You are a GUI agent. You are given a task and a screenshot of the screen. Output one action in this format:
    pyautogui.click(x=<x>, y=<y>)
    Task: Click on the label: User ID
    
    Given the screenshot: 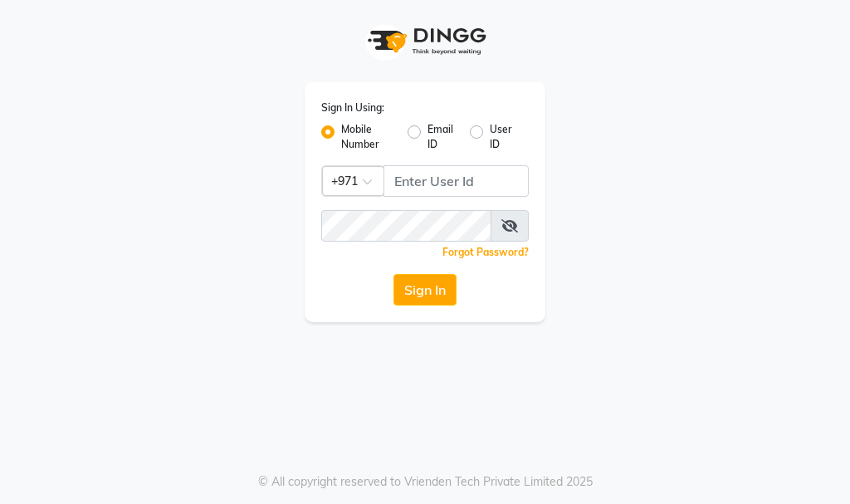 What is the action you would take?
    pyautogui.click(x=502, y=137)
    